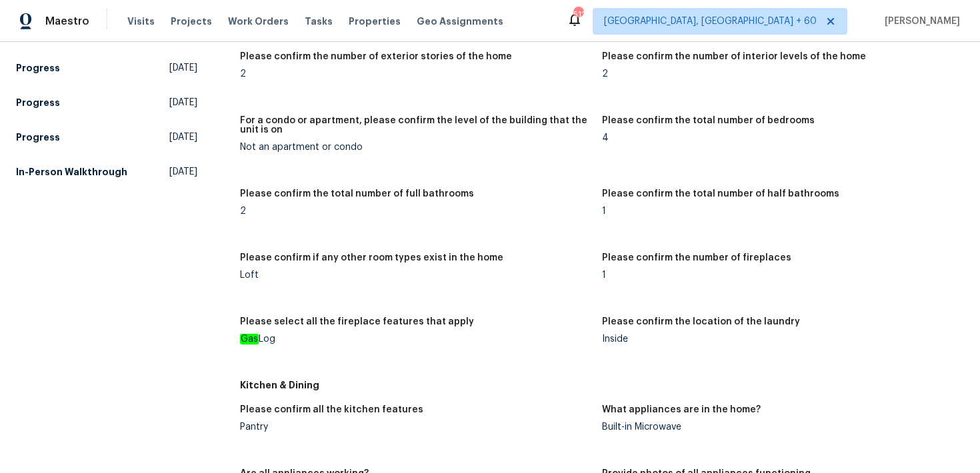  What do you see at coordinates (249, 340) in the screenshot?
I see `em: Gas` at bounding box center [249, 340].